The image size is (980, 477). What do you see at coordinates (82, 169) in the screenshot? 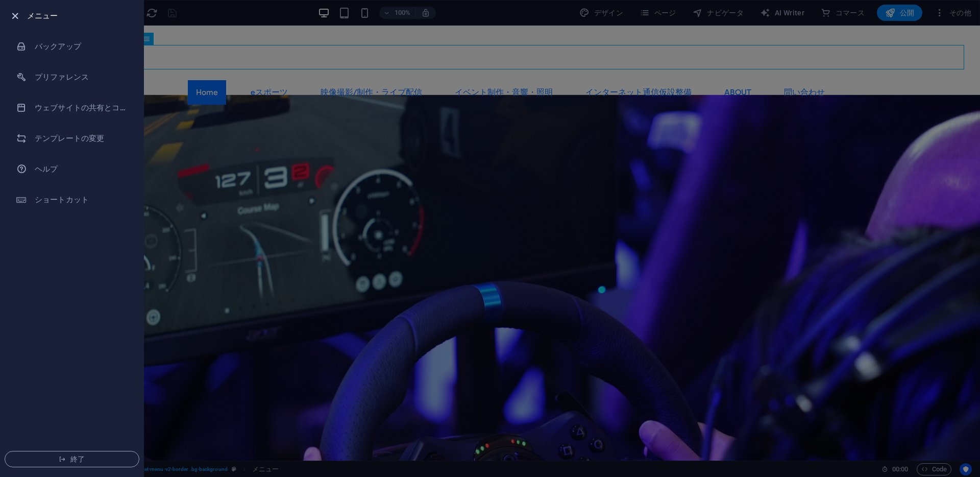
I see `h6: ヘルプ` at bounding box center [82, 169].